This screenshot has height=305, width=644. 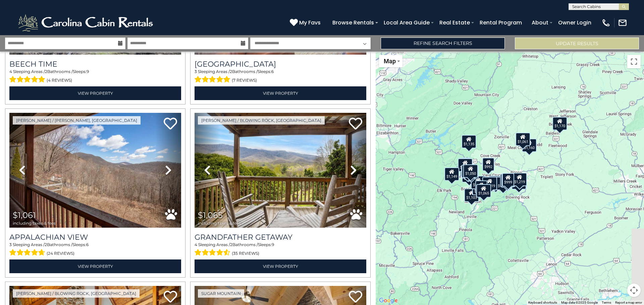 I want to click on div: $1,138, so click(x=519, y=183).